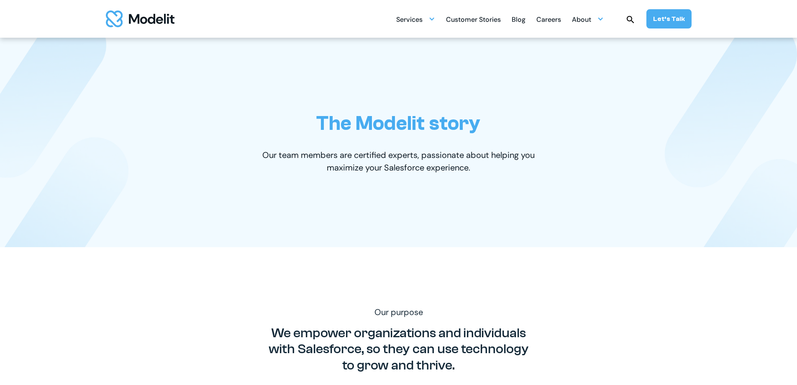  I want to click on a: home, so click(140, 19).